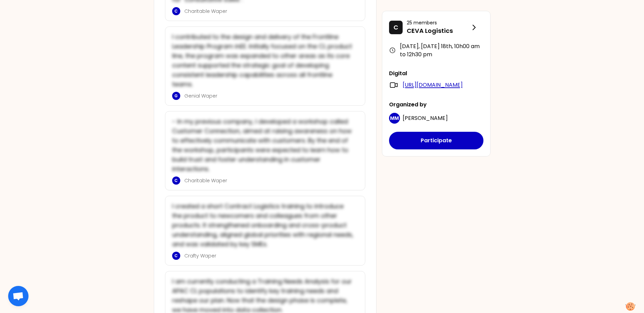 The height and width of the screenshot is (313, 644). What do you see at coordinates (269, 96) in the screenshot?
I see `p: Genial Waper` at bounding box center [269, 96].